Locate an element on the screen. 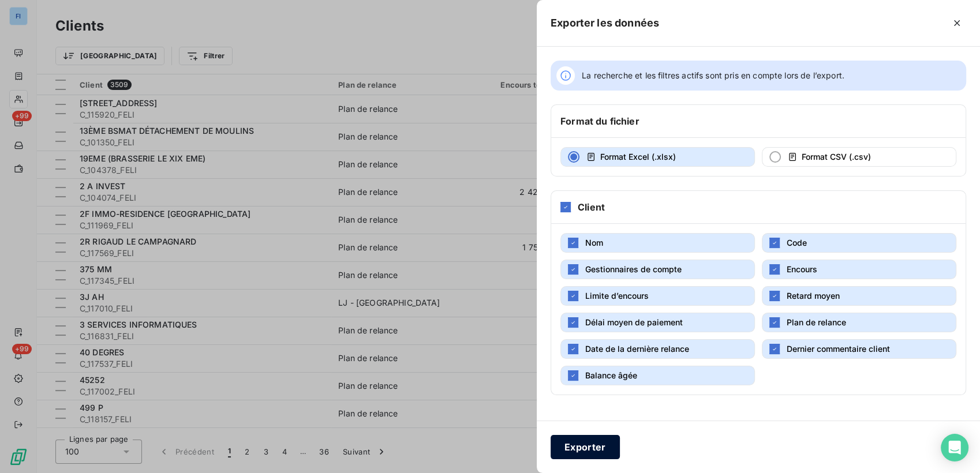 This screenshot has height=473, width=980. button: Format Excel (.xlsx) is located at coordinates (657, 157).